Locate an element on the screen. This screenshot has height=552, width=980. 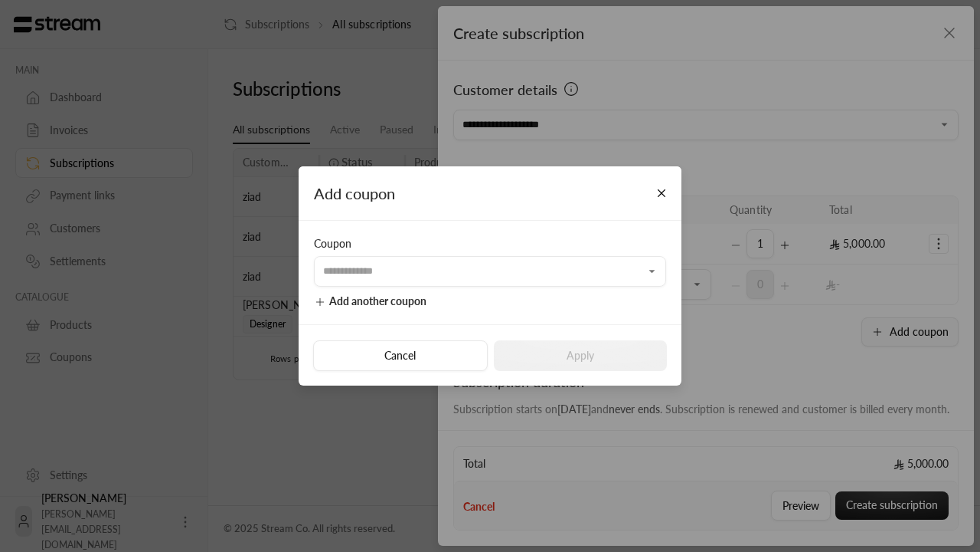
span: Add another coupon is located at coordinates (377, 300).